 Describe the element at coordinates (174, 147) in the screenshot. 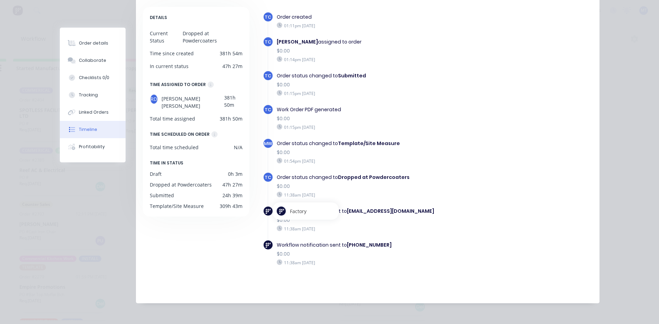

I see `div: Total time scheduled` at that location.